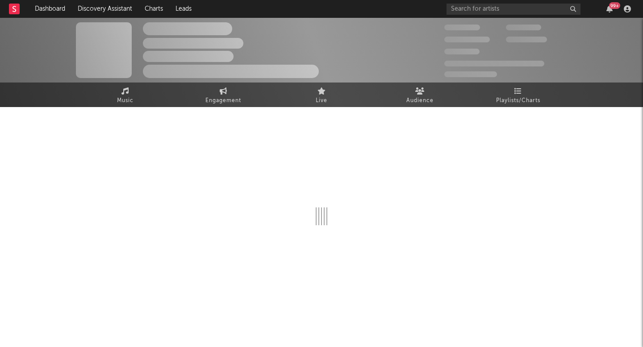 This screenshot has height=347, width=643. What do you see at coordinates (420, 101) in the screenshot?
I see `span: Audience` at bounding box center [420, 101].